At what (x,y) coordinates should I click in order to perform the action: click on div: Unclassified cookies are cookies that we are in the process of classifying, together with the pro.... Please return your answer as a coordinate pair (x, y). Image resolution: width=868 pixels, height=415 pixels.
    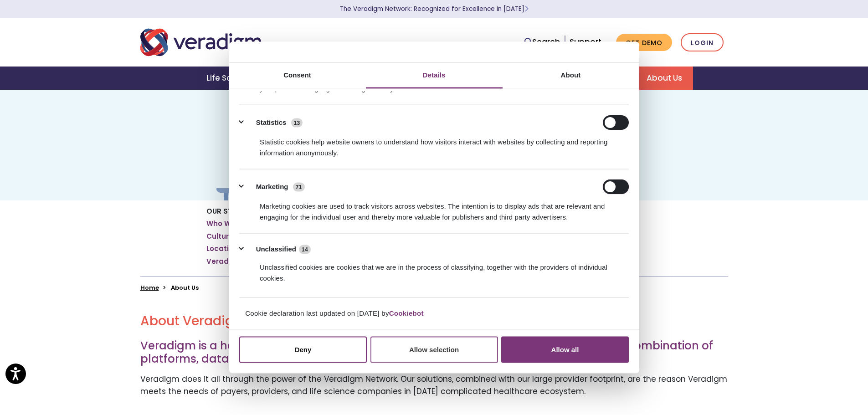
    Looking at the image, I should click on (434, 269).